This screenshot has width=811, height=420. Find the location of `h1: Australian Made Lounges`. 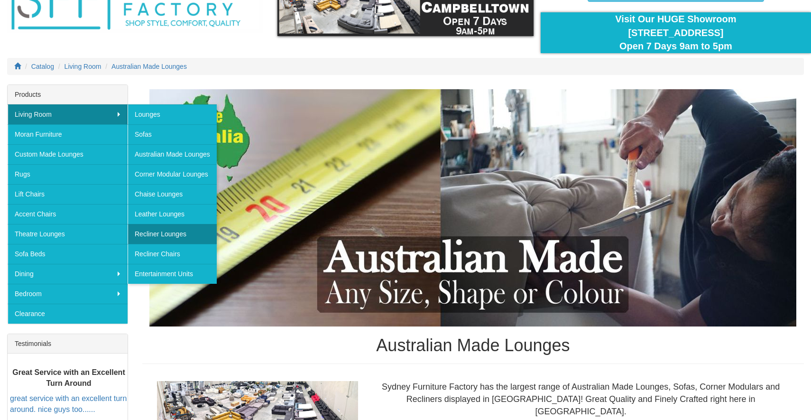

h1: Australian Made Lounges is located at coordinates (473, 345).